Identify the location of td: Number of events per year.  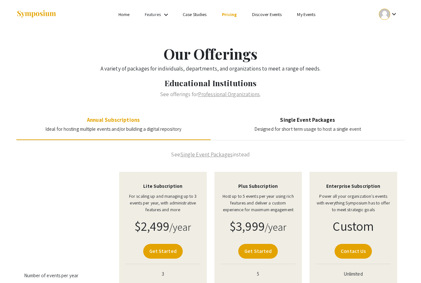
(68, 275).